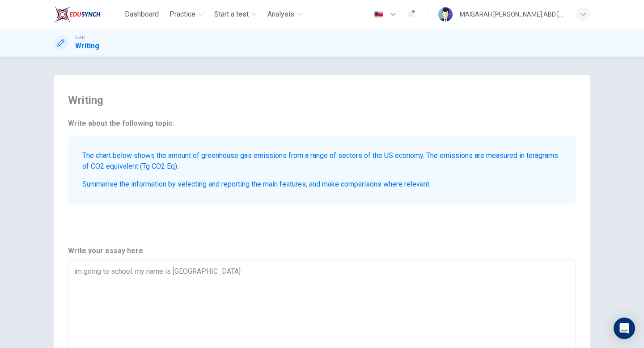 This screenshot has width=644, height=348. I want to click on span: Dashboard, so click(142, 14).